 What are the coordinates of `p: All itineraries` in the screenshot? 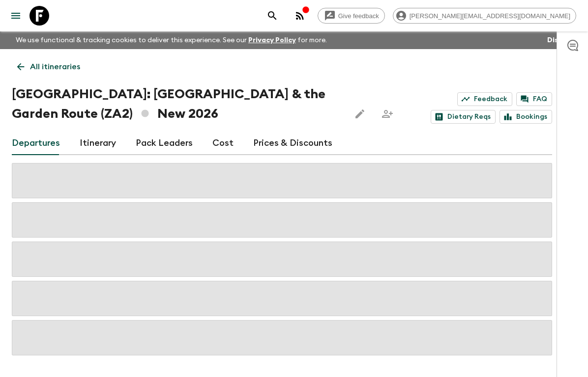 It's located at (55, 67).